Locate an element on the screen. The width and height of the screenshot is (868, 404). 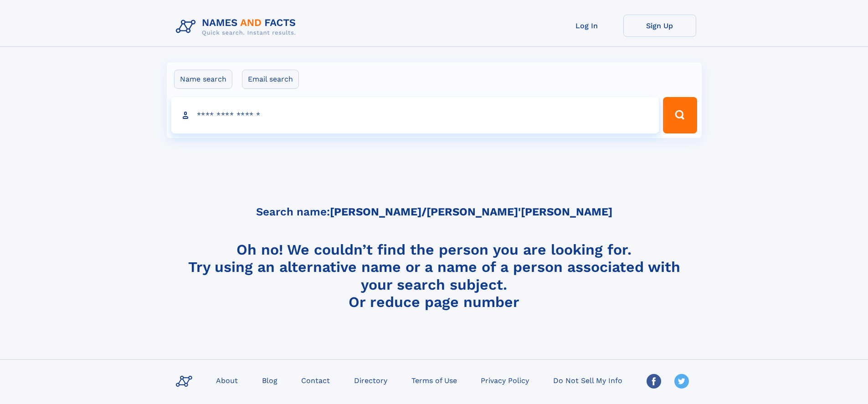
a: Sign Up is located at coordinates (660, 25).